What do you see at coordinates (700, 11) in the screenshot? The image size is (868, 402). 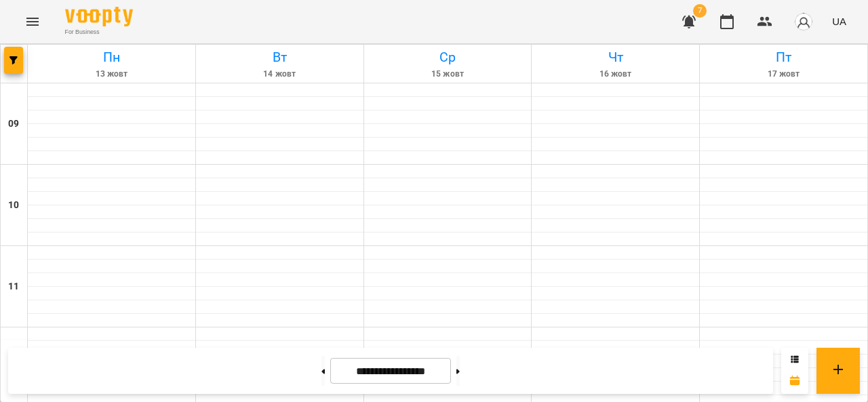 I see `span: 7` at bounding box center [700, 11].